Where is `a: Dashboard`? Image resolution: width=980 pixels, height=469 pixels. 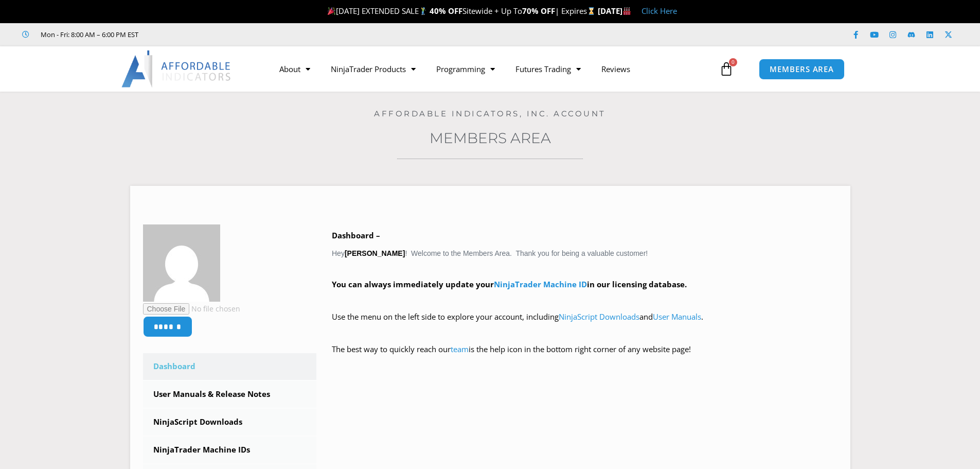
a: Dashboard is located at coordinates (230, 366).